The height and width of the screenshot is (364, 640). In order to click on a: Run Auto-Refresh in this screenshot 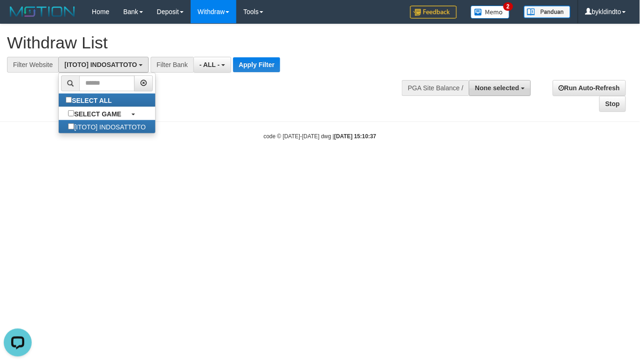, I will do `click(589, 88)`.